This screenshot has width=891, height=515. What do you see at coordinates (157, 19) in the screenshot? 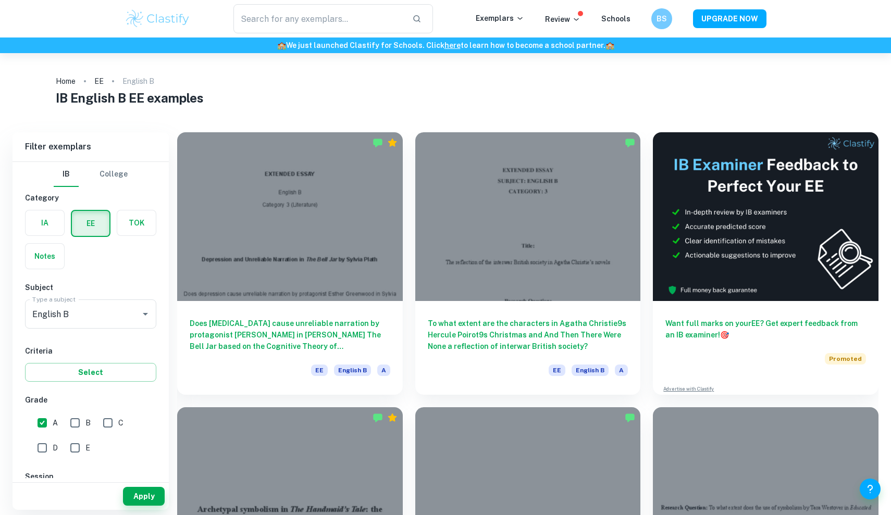
I see `a: Clastify logo` at bounding box center [157, 19].